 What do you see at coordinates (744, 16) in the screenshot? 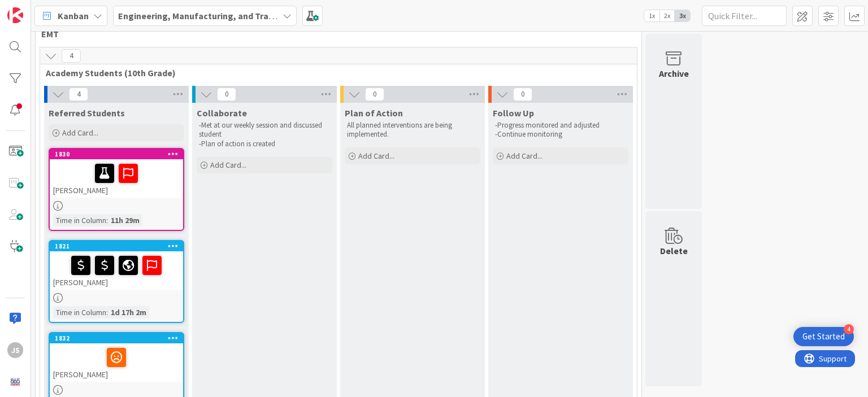
I see `input: Quick Filter...` at bounding box center [744, 16].